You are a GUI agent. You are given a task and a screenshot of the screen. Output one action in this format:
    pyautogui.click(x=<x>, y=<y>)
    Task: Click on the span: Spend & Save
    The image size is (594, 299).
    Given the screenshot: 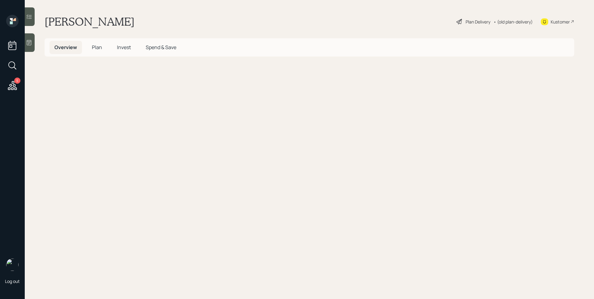 What is the action you would take?
    pyautogui.click(x=161, y=47)
    